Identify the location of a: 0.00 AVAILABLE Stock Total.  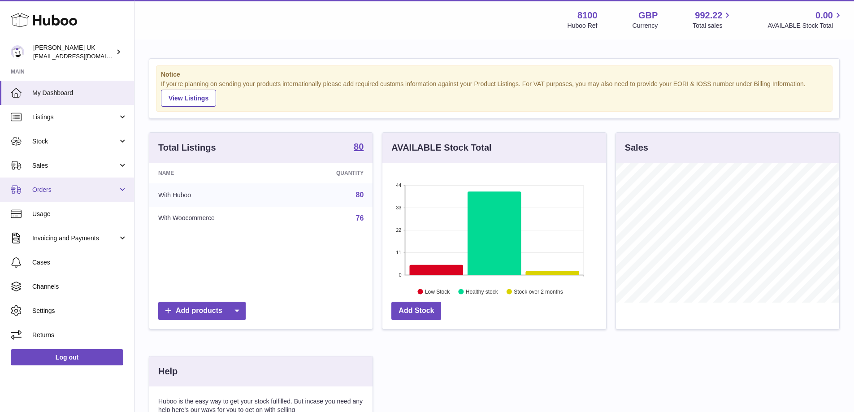
(805, 20).